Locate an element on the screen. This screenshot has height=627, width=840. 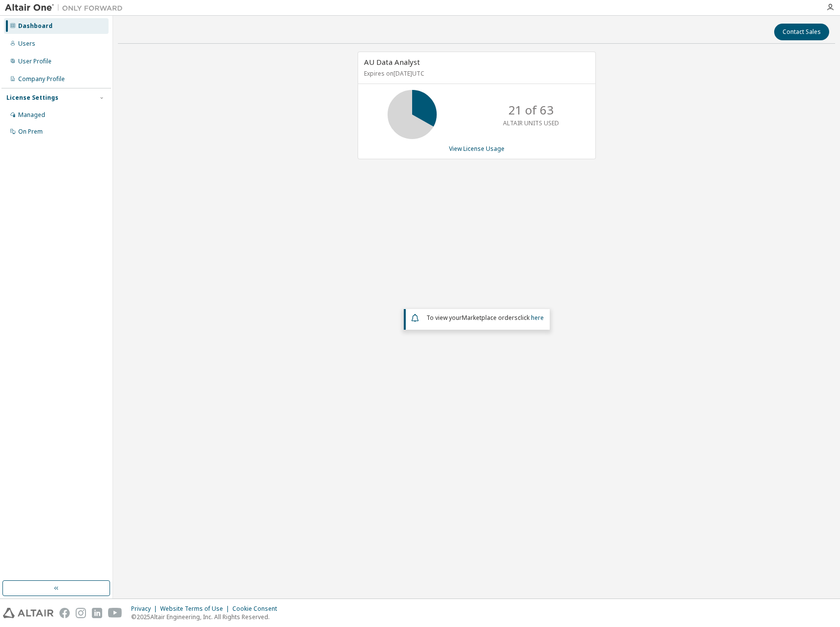
img: instagram.svg is located at coordinates (81, 613).